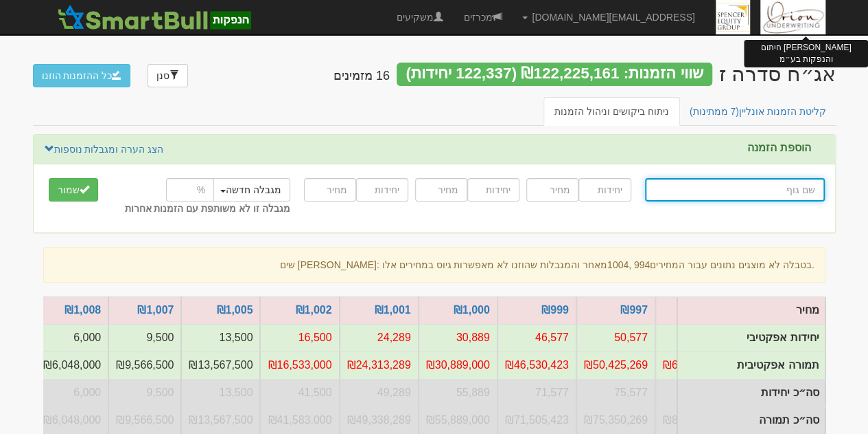 This screenshot has width=868, height=434. What do you see at coordinates (758, 111) in the screenshot?
I see `a: קליטת הזמנות אונליין(7 ממתינות)` at bounding box center [758, 111].